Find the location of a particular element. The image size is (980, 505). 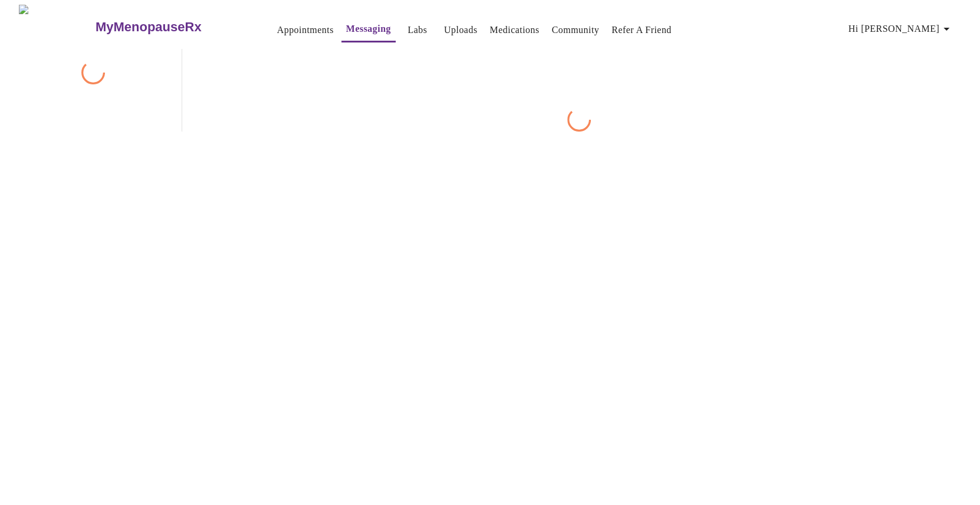

button: Labs is located at coordinates (417, 30).